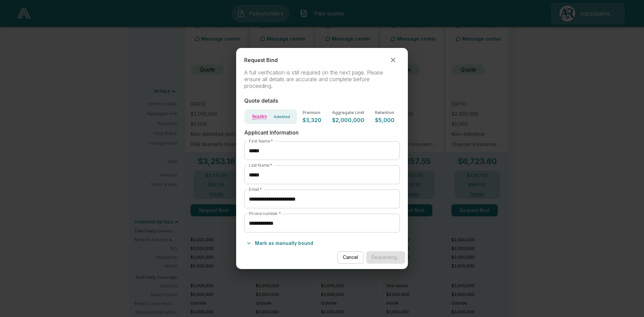 This screenshot has height=317, width=644. I want to click on label: First Name, so click(260, 141).